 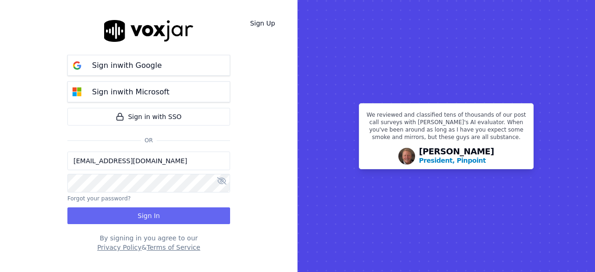 I want to click on img: Avatar, so click(x=407, y=156).